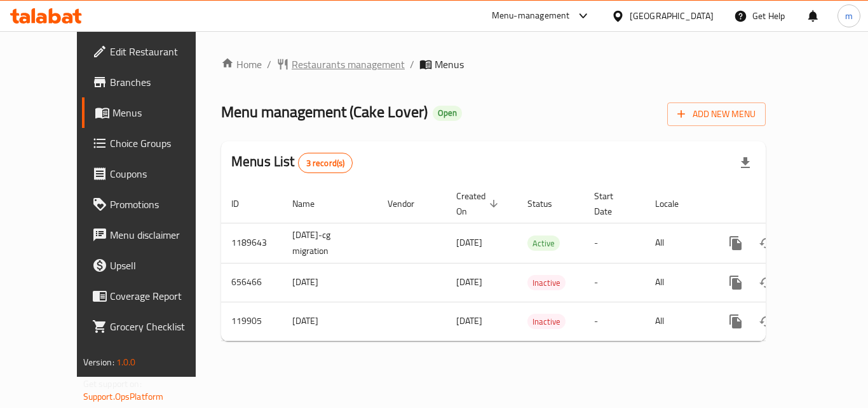 Image resolution: width=868 pixels, height=408 pixels. Describe the element at coordinates (782, 204) in the screenshot. I see `th: Actions` at that location.